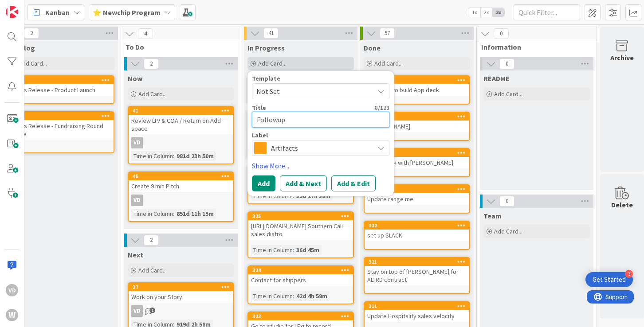  What do you see at coordinates (497, 78) in the screenshot?
I see `span: README` at bounding box center [497, 78].